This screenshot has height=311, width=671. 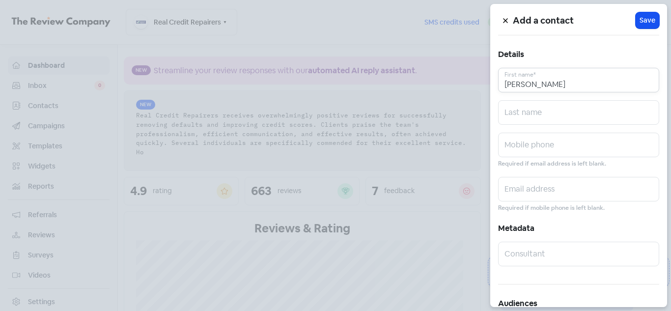 What do you see at coordinates (579, 113) in the screenshot?
I see `input: Last name` at bounding box center [579, 113].